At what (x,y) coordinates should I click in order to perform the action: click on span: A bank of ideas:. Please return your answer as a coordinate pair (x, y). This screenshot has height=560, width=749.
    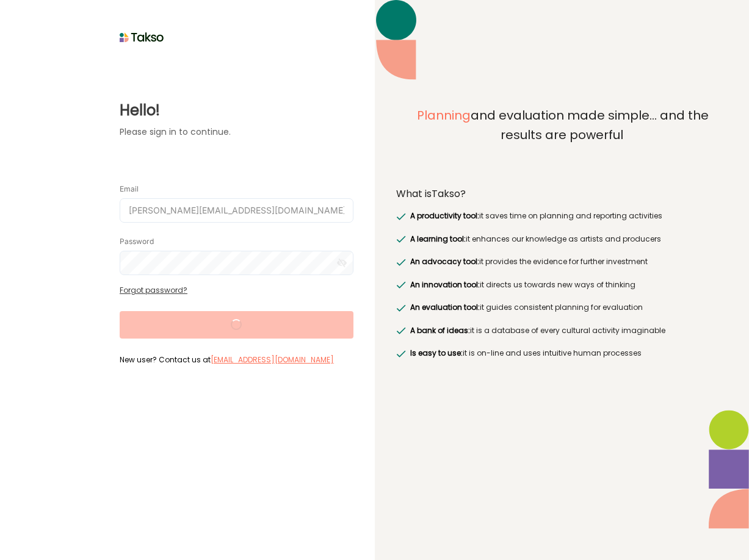
    Looking at the image, I should click on (440, 330).